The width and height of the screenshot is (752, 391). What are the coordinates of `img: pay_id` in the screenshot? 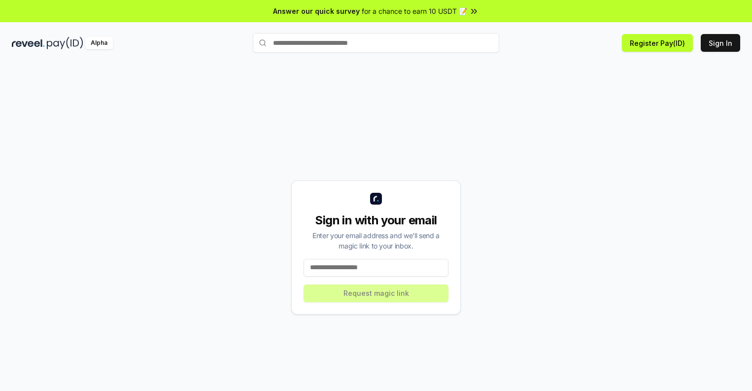 It's located at (65, 43).